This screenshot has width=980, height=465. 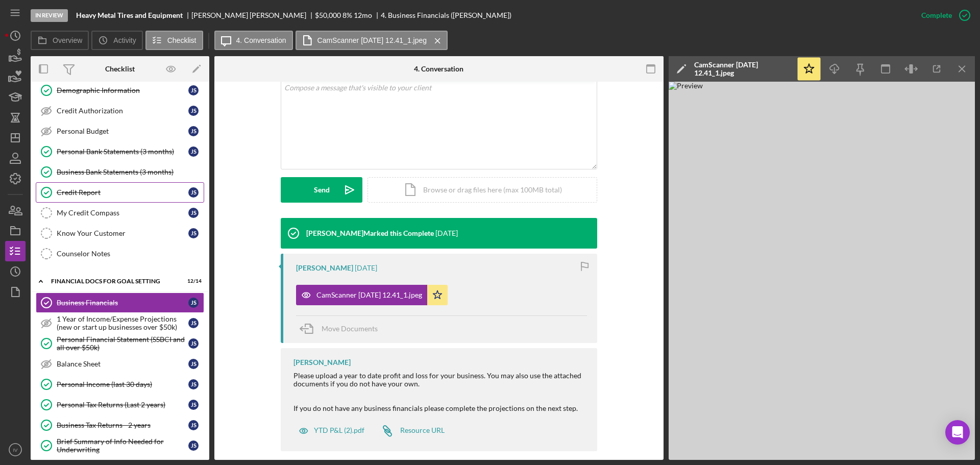 What do you see at coordinates (130, 254) in the screenshot?
I see `div: Counselor Notes` at bounding box center [130, 254].